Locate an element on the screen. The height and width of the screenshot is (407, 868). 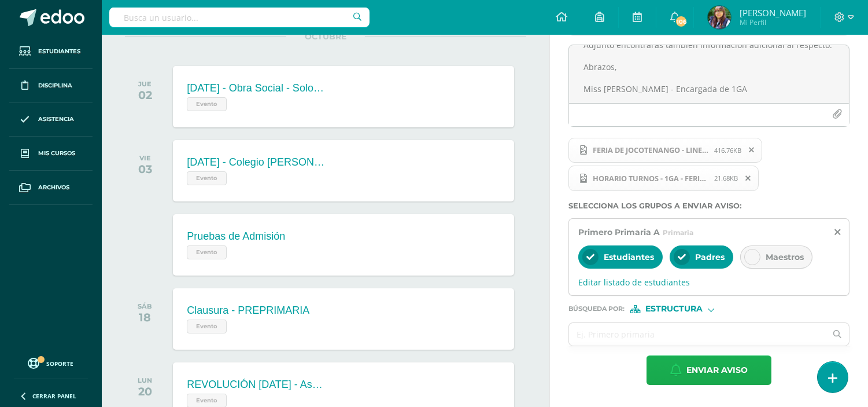
span: Archivos is located at coordinates (54, 188).